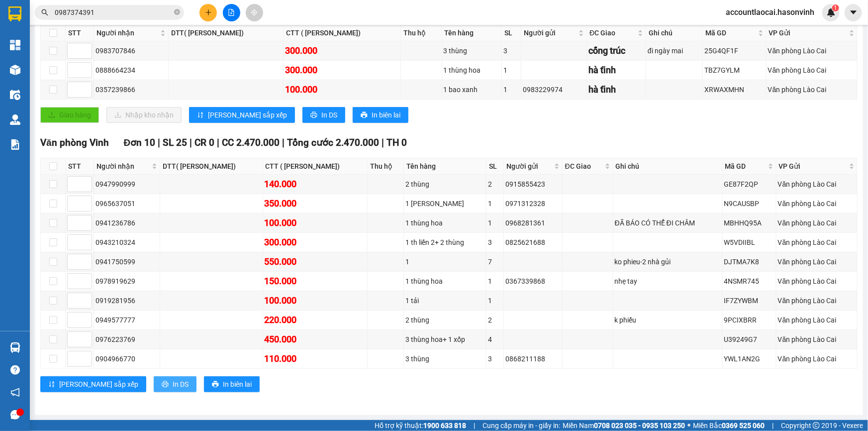 The height and width of the screenshot is (431, 868). I want to click on button: printerIn biên lai, so click(232, 384).